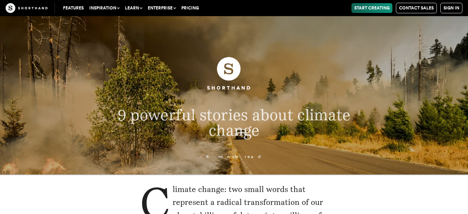 This screenshot has height=214, width=468. What do you see at coordinates (234, 157) in the screenshot?
I see `p: 6 minute read` at bounding box center [234, 157].